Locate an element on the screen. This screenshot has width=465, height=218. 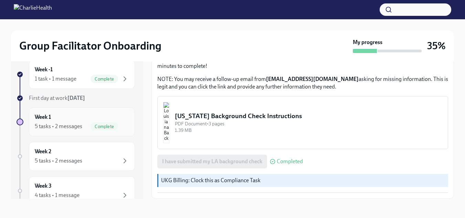
a: Week 25 tasks • 2 messages is located at coordinates (76, 156).